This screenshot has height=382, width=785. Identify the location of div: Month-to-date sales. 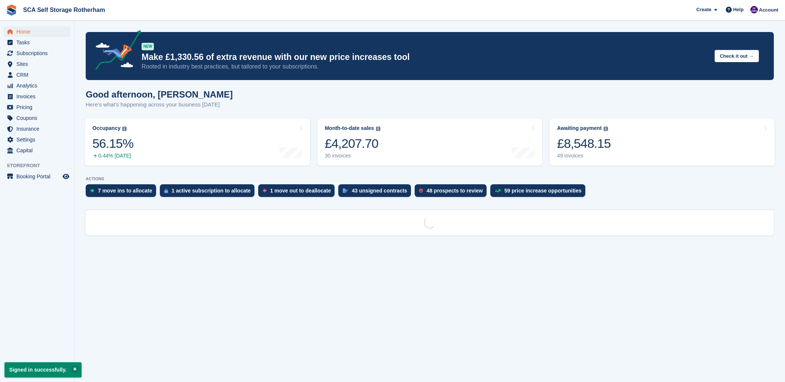
(350, 128).